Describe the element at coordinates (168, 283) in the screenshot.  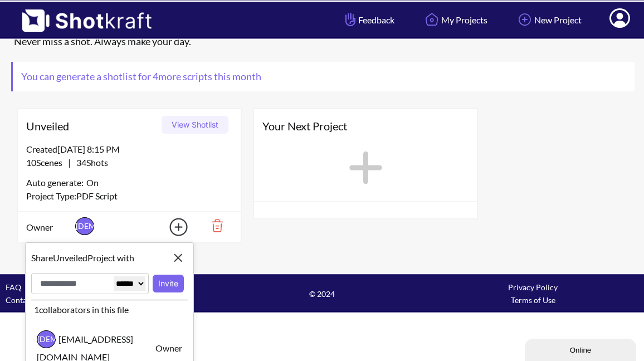
I see `button: Invite` at that location.